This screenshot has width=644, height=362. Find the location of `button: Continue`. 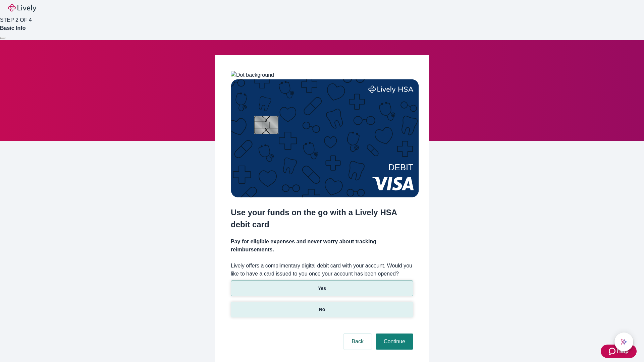

button: Continue is located at coordinates (394, 342).